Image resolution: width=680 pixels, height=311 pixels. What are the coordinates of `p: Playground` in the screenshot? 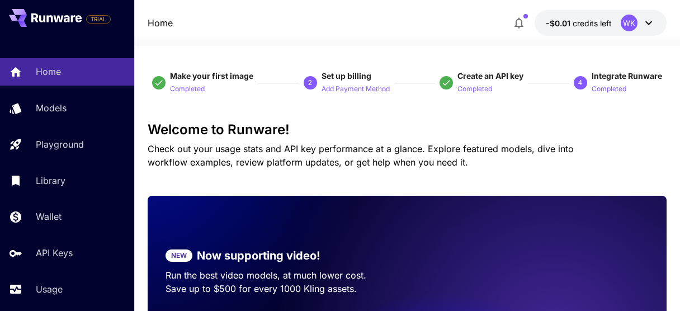 It's located at (60, 144).